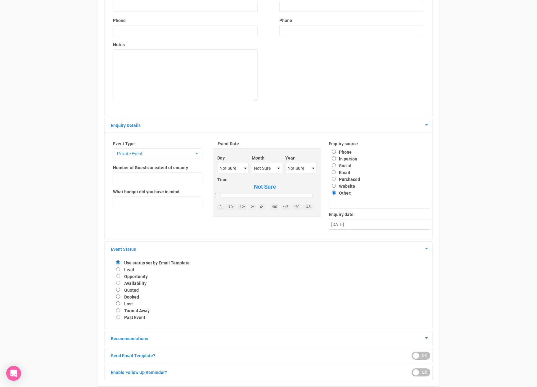 This screenshot has width=537, height=387. What do you see at coordinates (340, 166) in the screenshot?
I see `label: Social` at bounding box center [340, 166].